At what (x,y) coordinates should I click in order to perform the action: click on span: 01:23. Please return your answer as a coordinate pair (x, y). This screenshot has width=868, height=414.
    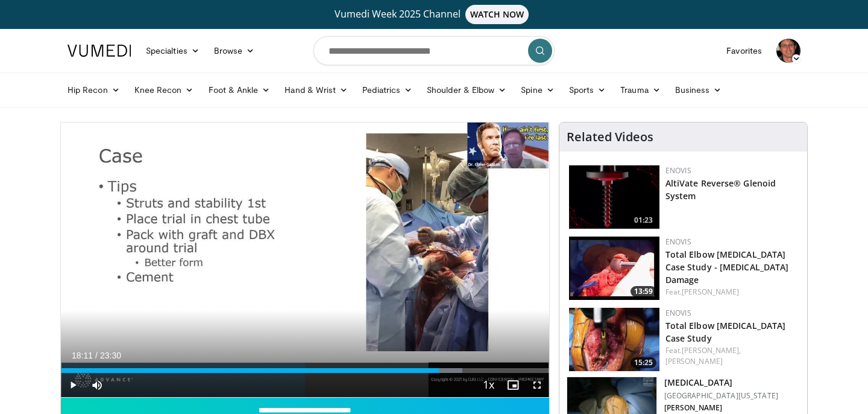
    Looking at the image, I should click on (643, 220).